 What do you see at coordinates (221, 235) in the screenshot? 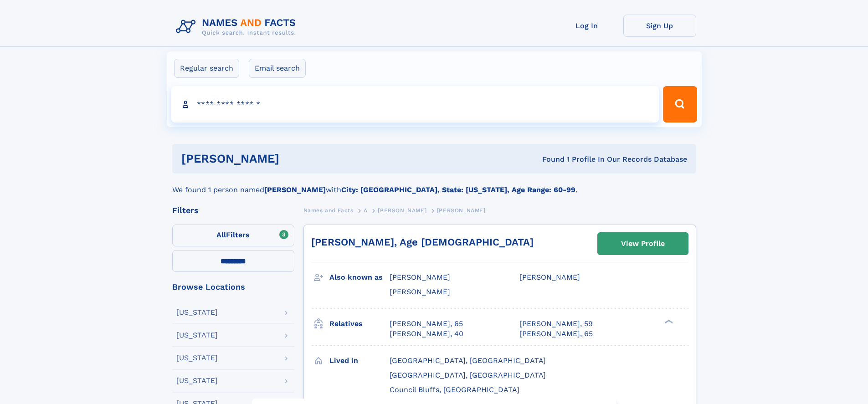
I see `span: All` at bounding box center [221, 235].